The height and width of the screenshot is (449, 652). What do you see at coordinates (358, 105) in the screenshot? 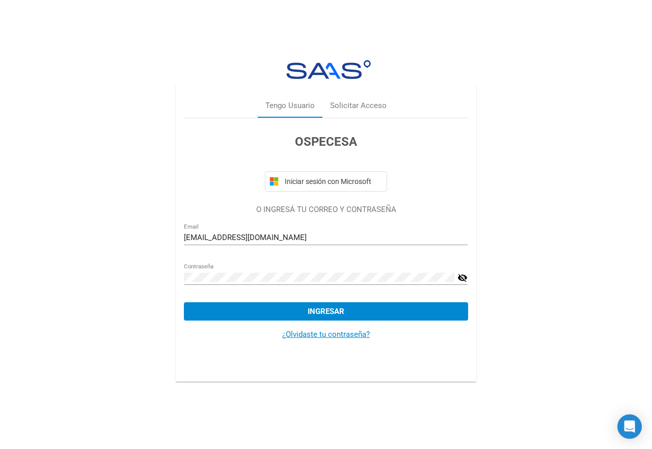
I see `div: Solicitar Acceso` at bounding box center [358, 105].